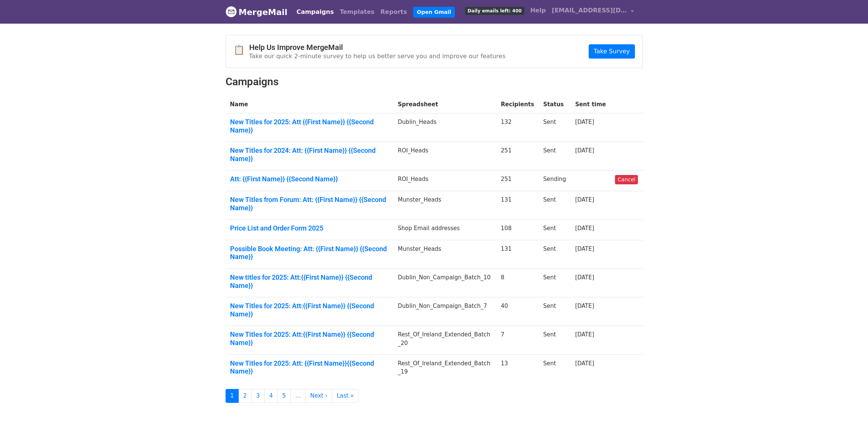 This screenshot has height=431, width=868. I want to click on th: Recipients, so click(517, 104).